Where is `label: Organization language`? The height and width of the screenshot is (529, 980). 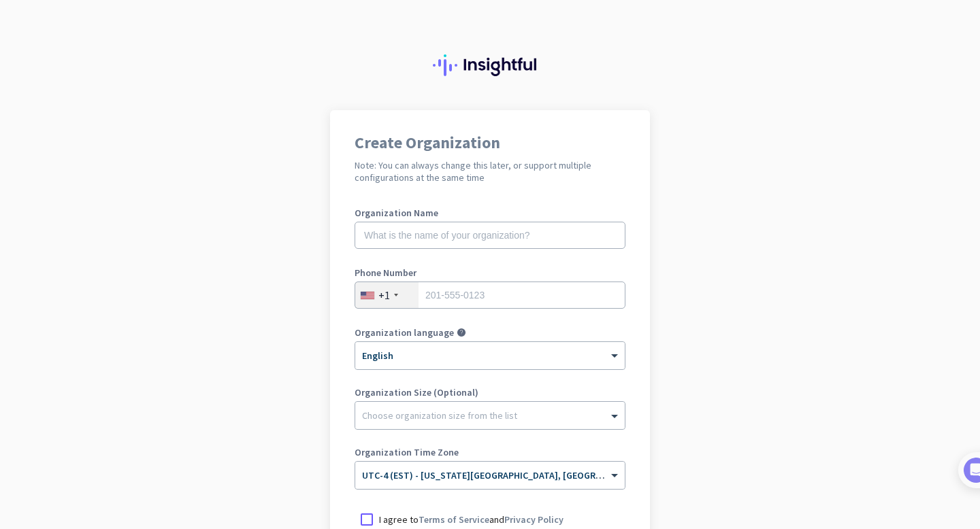 label: Organization language is located at coordinates (404, 333).